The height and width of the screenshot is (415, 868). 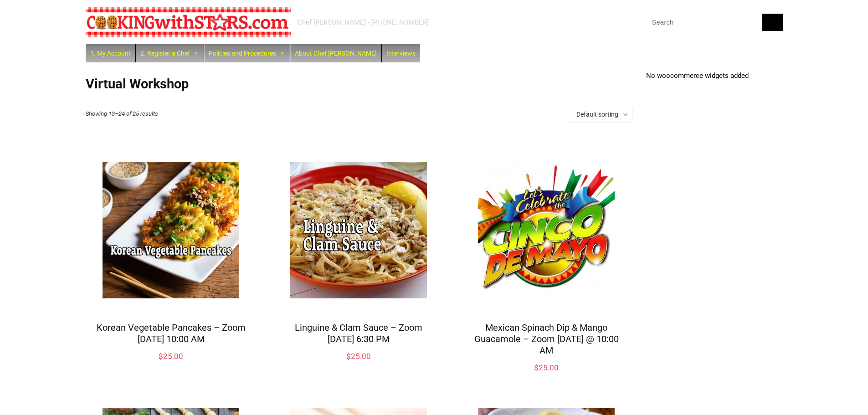 What do you see at coordinates (547, 230) in the screenshot?
I see `img: Mexican Spinach Dip & Mango Guacamole – Zoom Sunday May the 4th, 2025 @ 10:00 AM` at bounding box center [547, 230].